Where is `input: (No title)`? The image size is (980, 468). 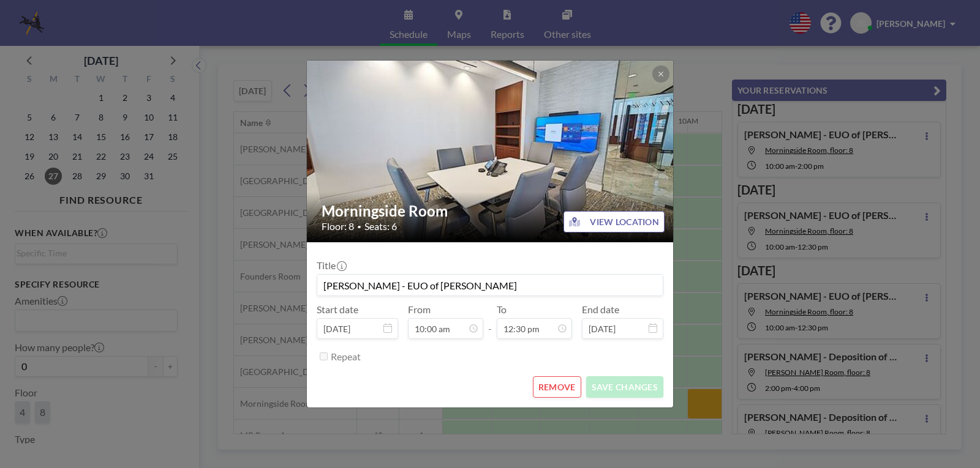 input: (No title) is located at coordinates (490, 285).